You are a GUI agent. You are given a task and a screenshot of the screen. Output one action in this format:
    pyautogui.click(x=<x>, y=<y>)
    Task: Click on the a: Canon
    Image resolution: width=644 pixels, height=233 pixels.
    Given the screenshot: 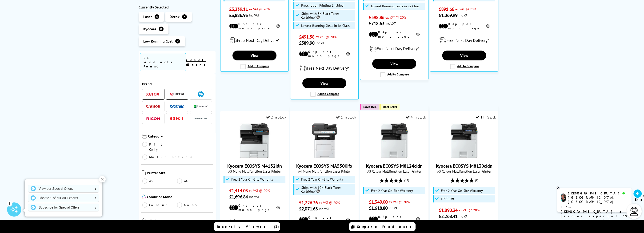 What is the action you would take?
    pyautogui.click(x=153, y=106)
    